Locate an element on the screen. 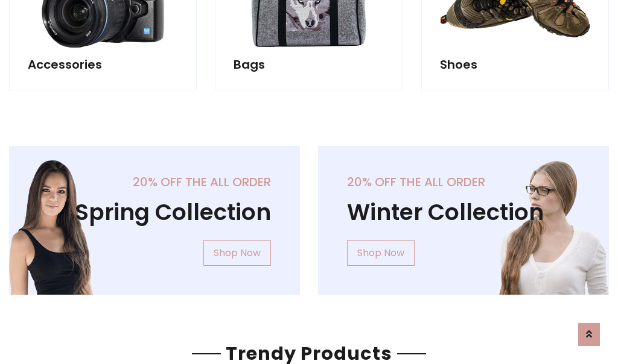 This screenshot has width=618, height=364. h5: Shoes is located at coordinates (515, 64).